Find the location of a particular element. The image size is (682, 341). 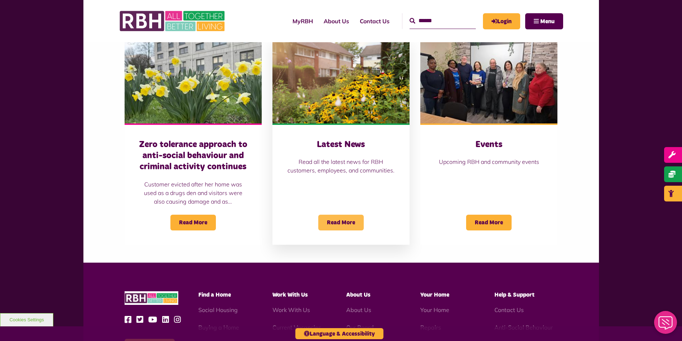

a: Repairs is located at coordinates (431, 328).